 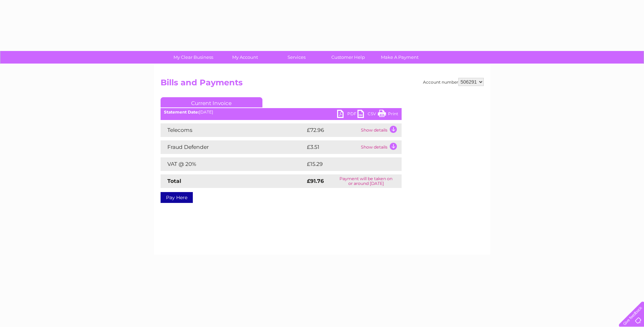 What do you see at coordinates (174, 180) in the screenshot?
I see `strong: Total` at bounding box center [174, 180].